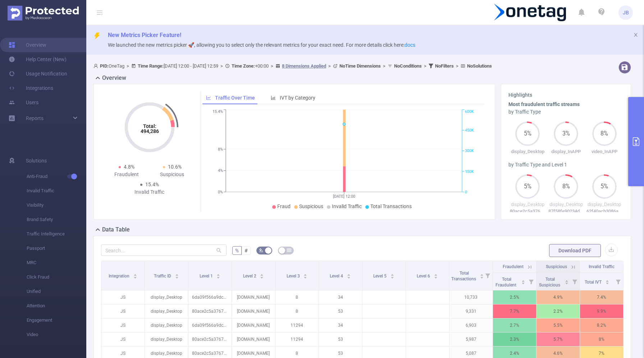  What do you see at coordinates (119, 276) in the screenshot?
I see `span: Integration` at bounding box center [119, 276].